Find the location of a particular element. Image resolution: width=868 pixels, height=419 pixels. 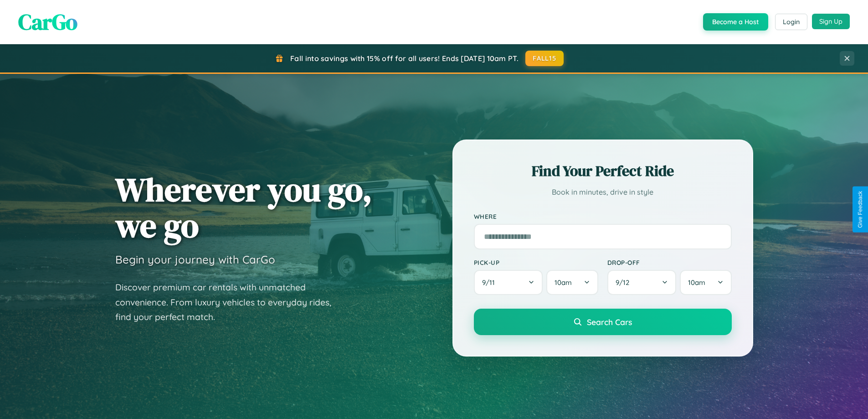

div: Give Feedback is located at coordinates (861, 209).